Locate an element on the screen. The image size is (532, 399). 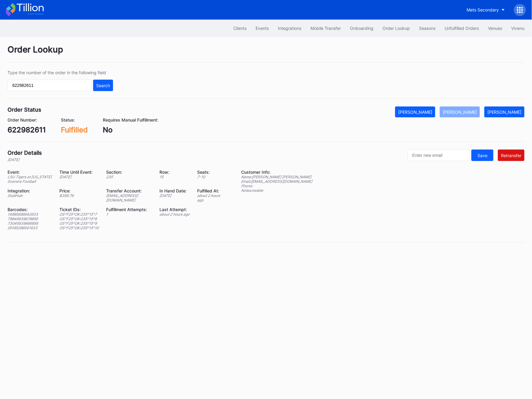
div: $ 395.76 is located at coordinates (79, 195).